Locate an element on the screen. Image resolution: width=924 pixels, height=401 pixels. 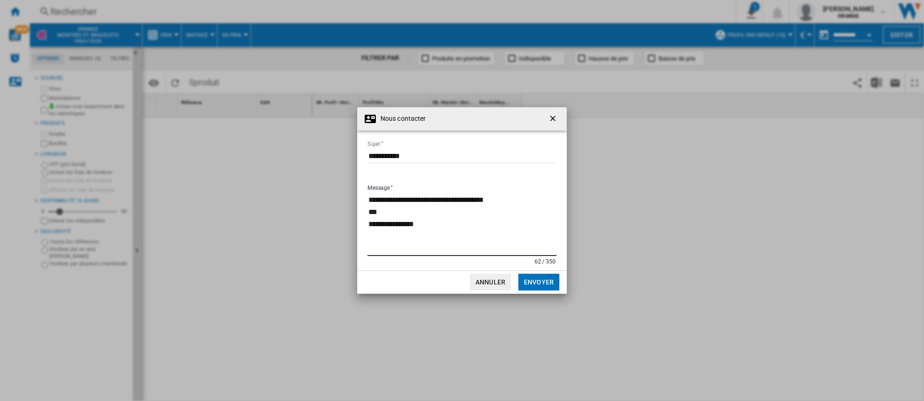
button: getI18NText('BUTTONS.CLOSE_DIALOG') is located at coordinates (554, 119).